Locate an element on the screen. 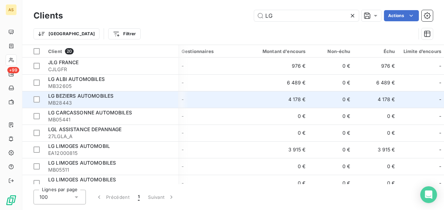  div: Open Intercom Messenger is located at coordinates (429, 195).